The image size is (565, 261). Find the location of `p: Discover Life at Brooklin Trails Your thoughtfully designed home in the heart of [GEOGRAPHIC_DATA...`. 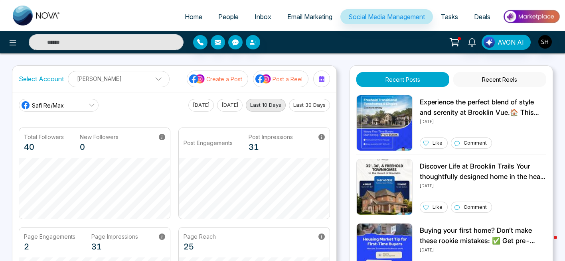

p: Discover Life at Brooklin Trails Your thoughtfully designed home in the heart of [GEOGRAPHIC_DATA... is located at coordinates (483, 171).